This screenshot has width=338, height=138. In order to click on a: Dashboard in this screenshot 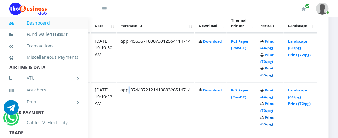, I will do `click(44, 23)`.